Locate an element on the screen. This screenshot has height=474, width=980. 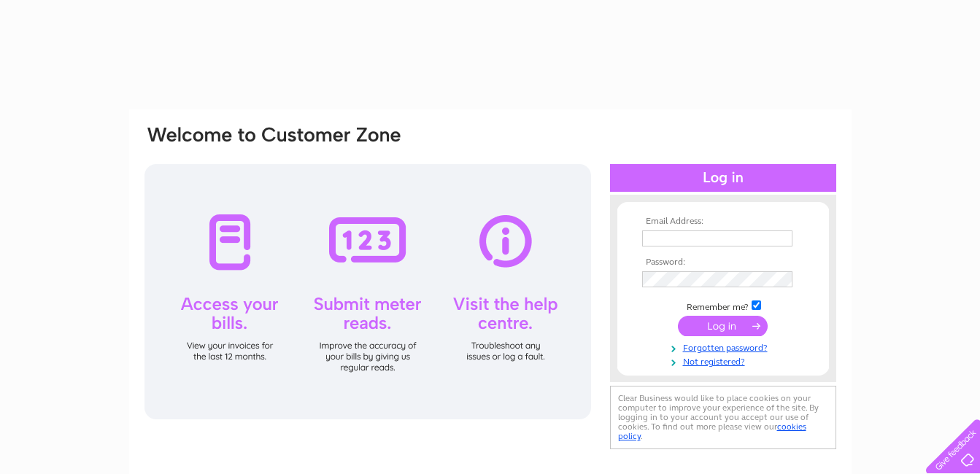
a: Forgotten password? is located at coordinates (724, 346).